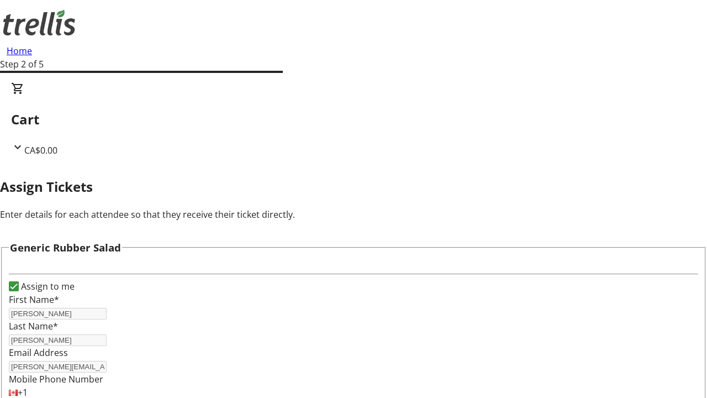  Describe the element at coordinates (34, 299) in the screenshot. I see `label: First Name*` at that location.